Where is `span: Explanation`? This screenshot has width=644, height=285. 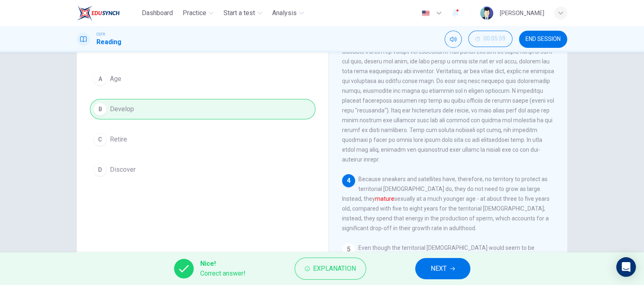 span: Explanation is located at coordinates (334, 269).